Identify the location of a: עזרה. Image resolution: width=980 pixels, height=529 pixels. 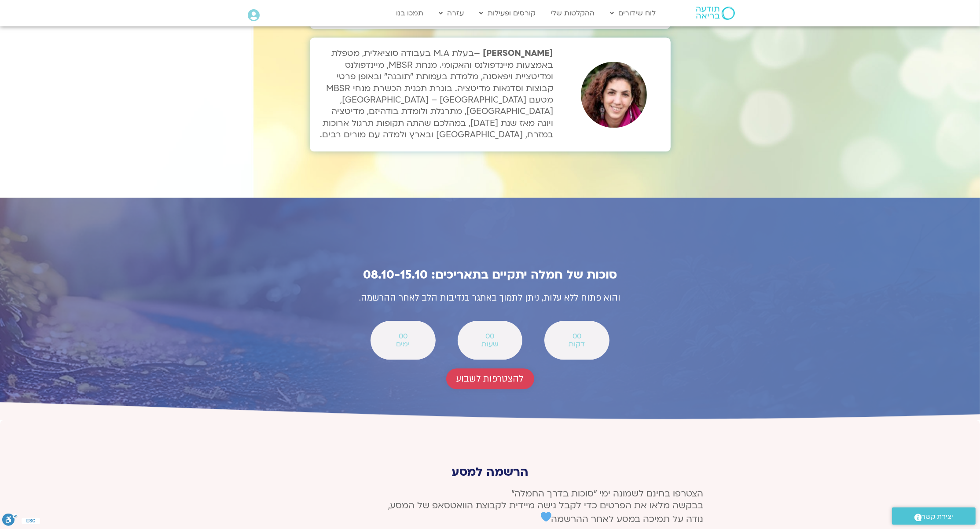
(452, 14).